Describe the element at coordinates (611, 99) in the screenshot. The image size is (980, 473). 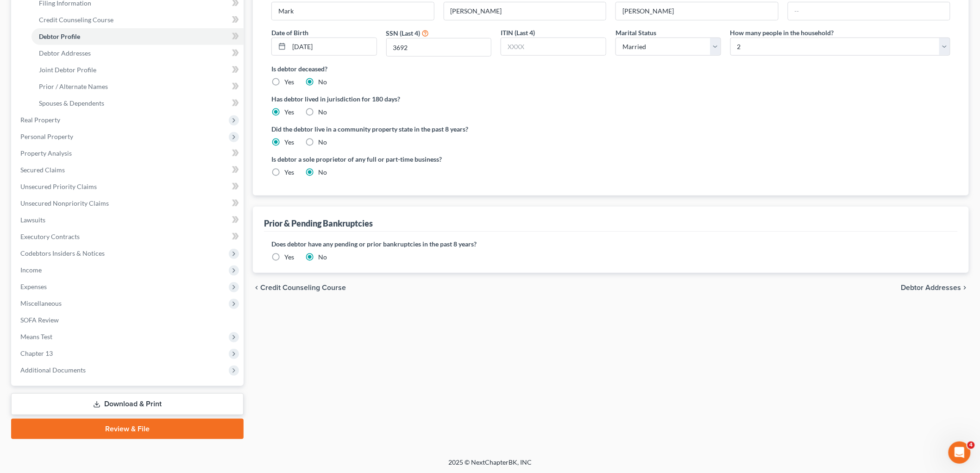
I see `label: Has debtor lived in jurisdiction for 180 days?` at that location.